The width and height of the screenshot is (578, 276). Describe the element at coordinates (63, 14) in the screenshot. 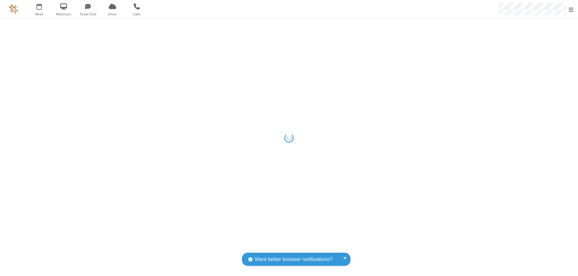

I see `span: Webinars` at that location.